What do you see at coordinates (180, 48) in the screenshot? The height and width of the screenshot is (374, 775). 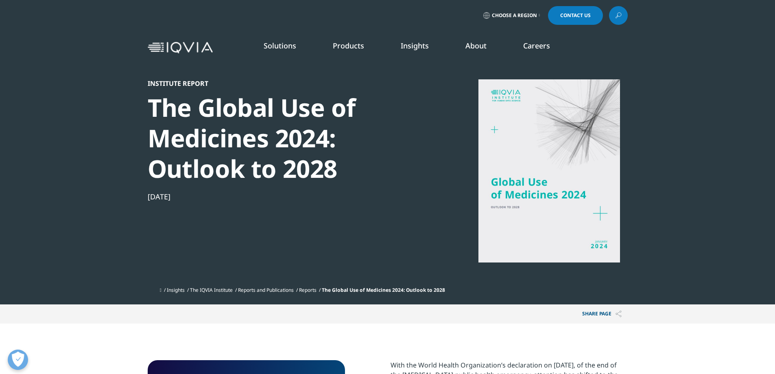 I see `img: IQVIA Healthcare Information Technology and Pharma Clinical Research Company` at bounding box center [180, 48].